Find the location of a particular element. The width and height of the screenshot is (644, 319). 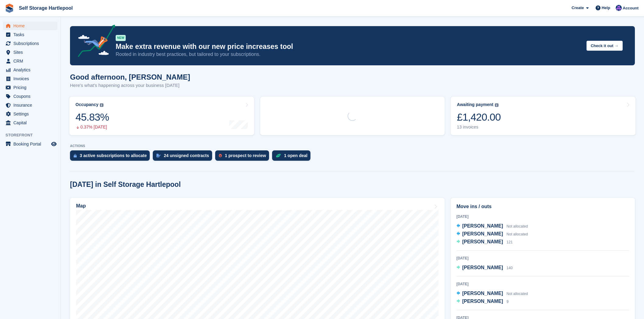

a: Preview store is located at coordinates (54, 144).